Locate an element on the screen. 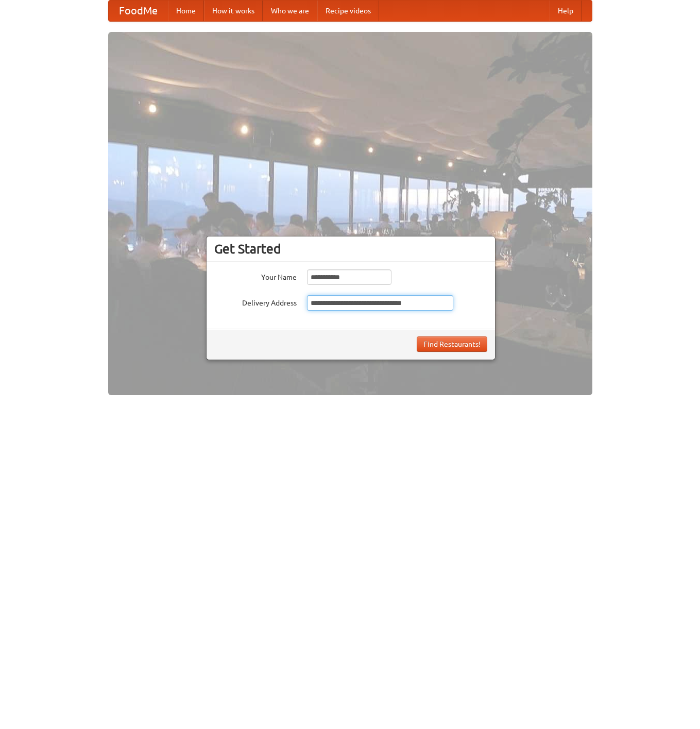  a: Help is located at coordinates (566, 10).